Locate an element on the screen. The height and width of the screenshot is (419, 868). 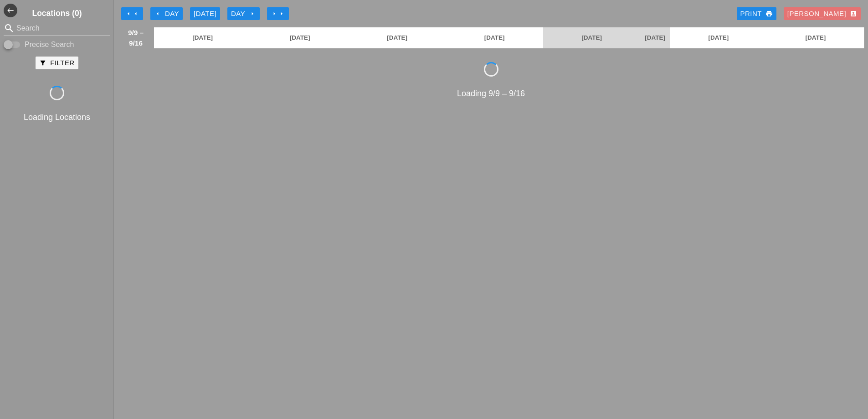
a: Print is located at coordinates (756, 14).